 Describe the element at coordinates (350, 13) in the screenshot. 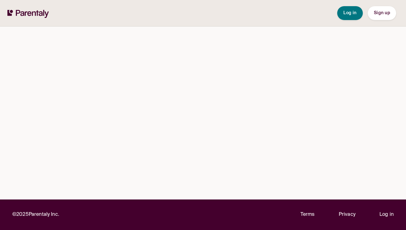

I see `span: Log in` at that location.